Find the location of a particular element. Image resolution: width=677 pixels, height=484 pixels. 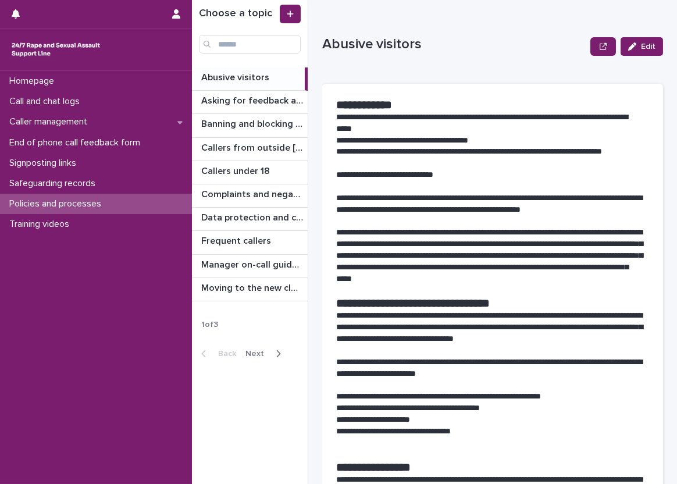

input: Search is located at coordinates (249, 44).